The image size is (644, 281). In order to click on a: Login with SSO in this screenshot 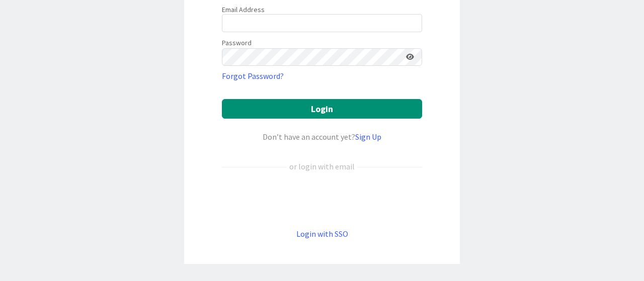, I will do `click(322, 233)`.